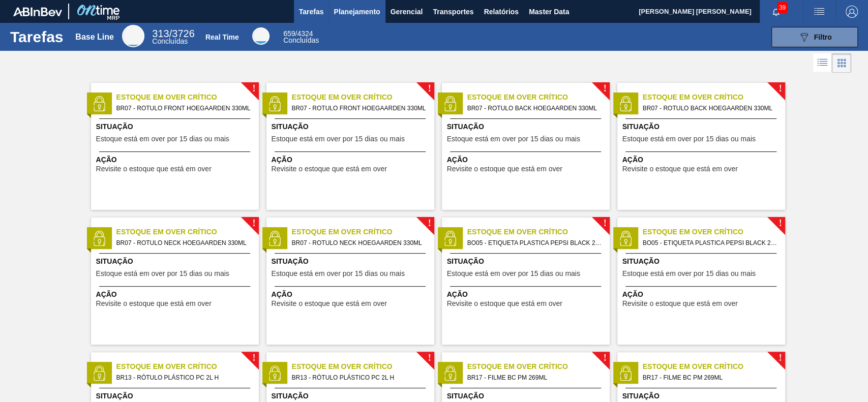 This screenshot has height=402, width=868. Describe the element at coordinates (289, 34) in the screenshot. I see `span: 659` at that location.